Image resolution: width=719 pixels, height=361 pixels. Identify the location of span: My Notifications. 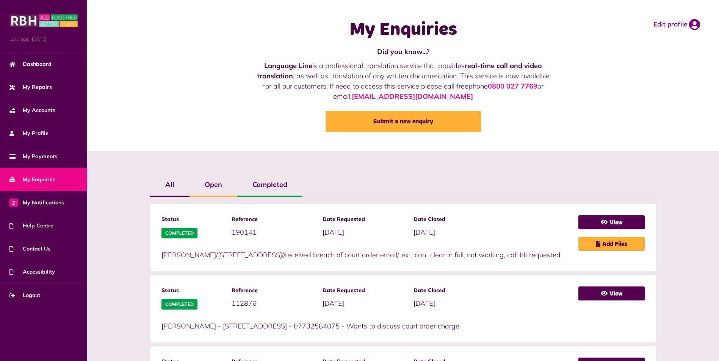
(37, 203).